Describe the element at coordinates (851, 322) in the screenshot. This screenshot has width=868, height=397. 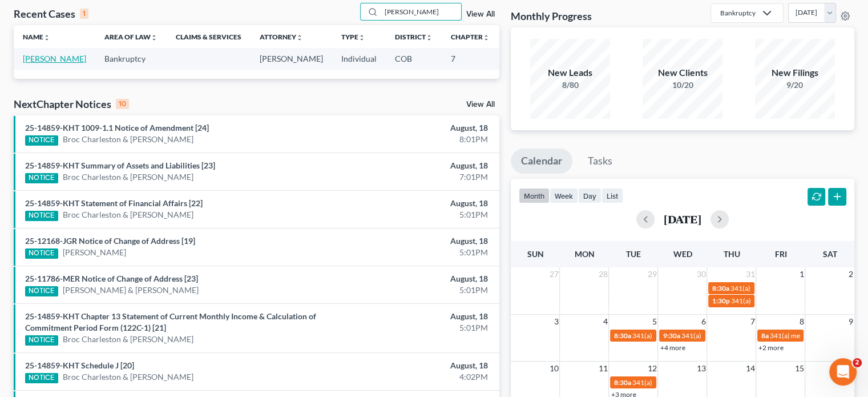
I see `span: 9` at that location.